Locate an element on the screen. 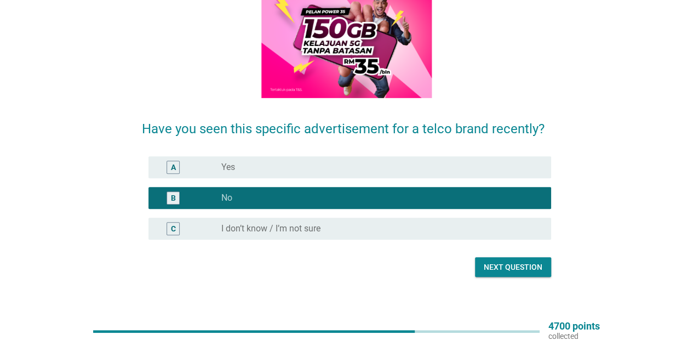 This screenshot has width=693, height=346. label: Yes is located at coordinates (228, 167).